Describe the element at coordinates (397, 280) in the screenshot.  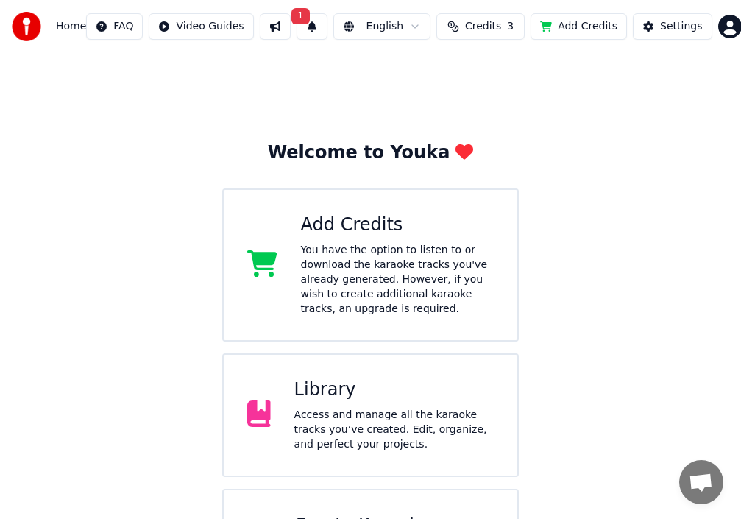
I see `div: You have the option to listen to or download the karaoke tracks you've already generated. However...` at that location.